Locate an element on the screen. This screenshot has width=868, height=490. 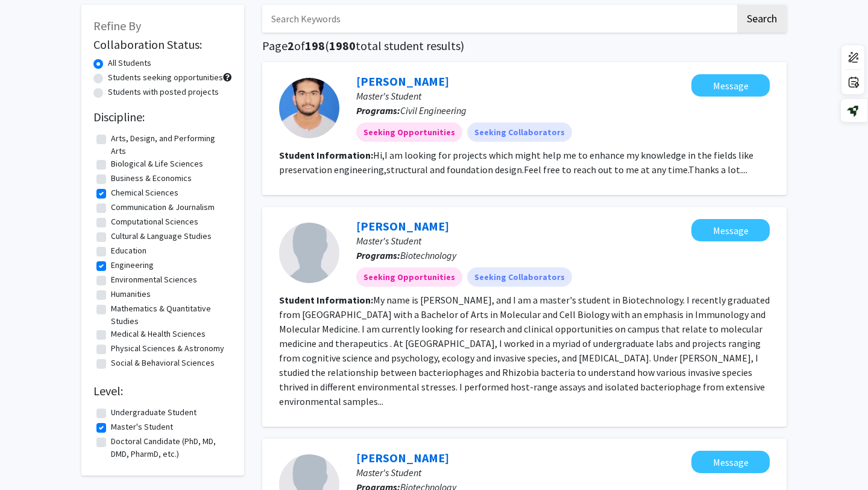
label: Engineering is located at coordinates (132, 265).